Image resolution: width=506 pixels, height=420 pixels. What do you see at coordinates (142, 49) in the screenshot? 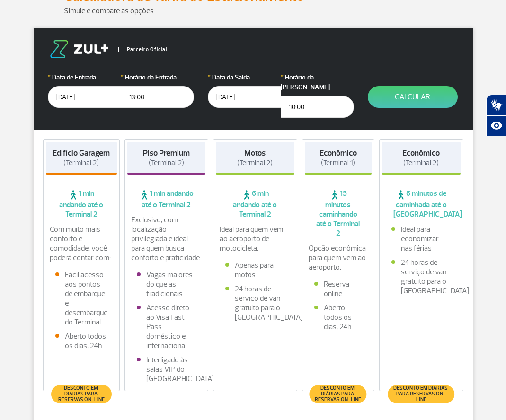
I see `span: Parceiro Oficial` at bounding box center [142, 49].